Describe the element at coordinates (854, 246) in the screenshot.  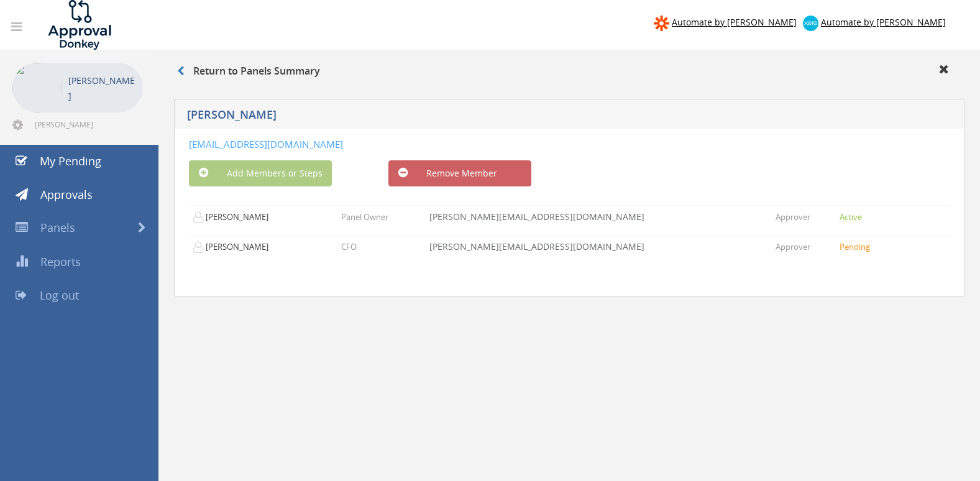
I see `small: Pending` at that location.